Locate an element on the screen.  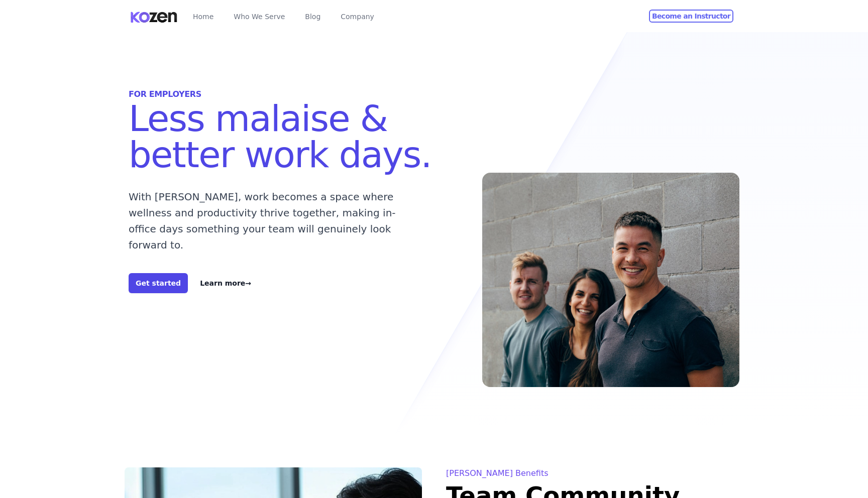
img: Kozen is located at coordinates (153, 16).